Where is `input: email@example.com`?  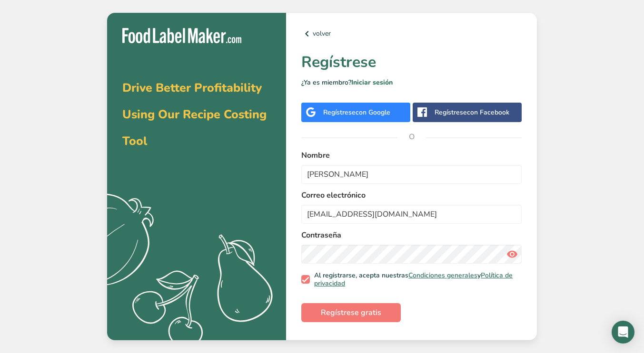 input: email@example.com is located at coordinates (411, 214).